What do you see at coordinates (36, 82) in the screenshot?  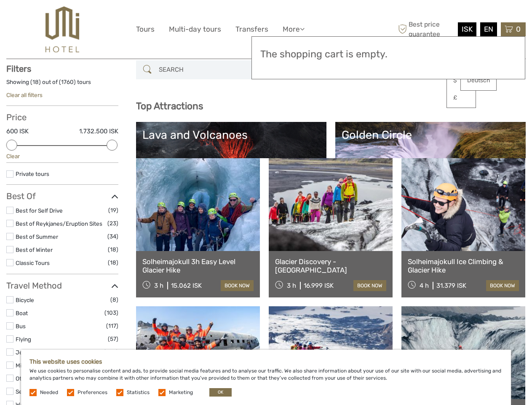 I see `label: 18` at bounding box center [36, 82].